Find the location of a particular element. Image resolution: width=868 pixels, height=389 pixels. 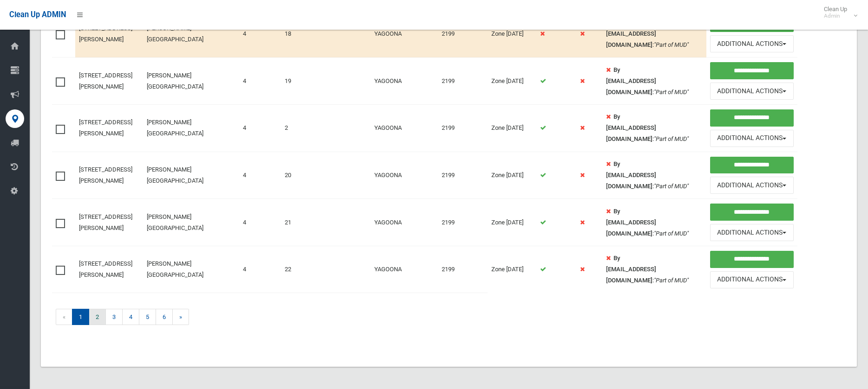

a: 4 is located at coordinates (130, 317).